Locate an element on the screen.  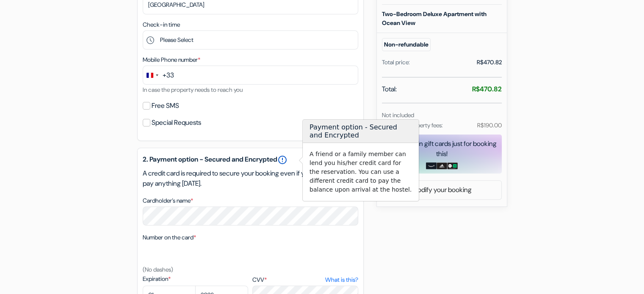
h3: Payment option - Secured and Encrypted is located at coordinates (360, 131).